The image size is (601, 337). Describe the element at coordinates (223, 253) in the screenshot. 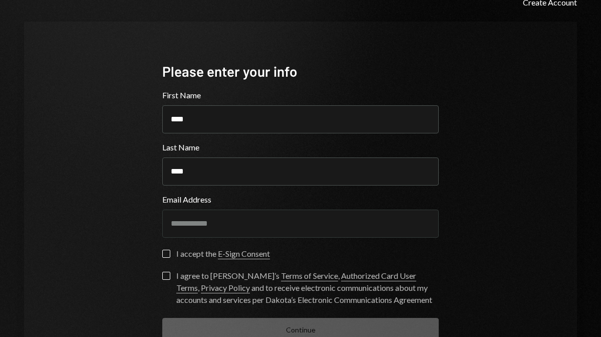

I see `div: I accept the` at that location.